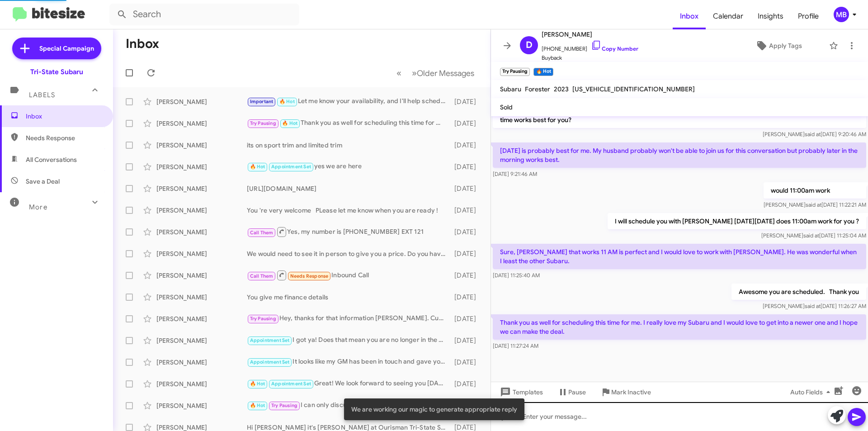  What do you see at coordinates (771, 16) in the screenshot?
I see `a: Insights` at bounding box center [771, 16].